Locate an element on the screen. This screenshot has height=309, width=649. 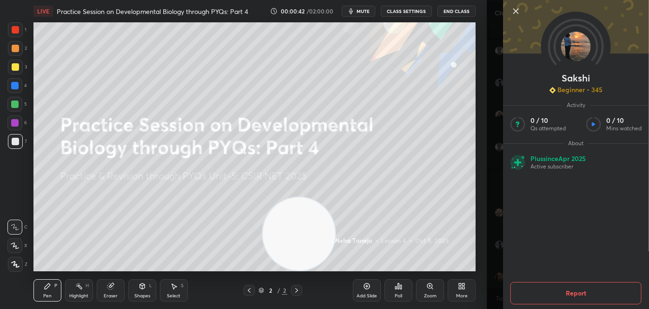
span: mute is located at coordinates (363, 11).